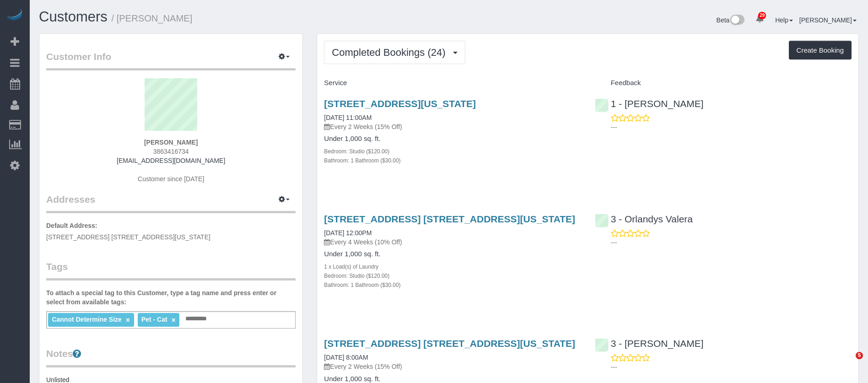 The image size is (868, 383). I want to click on h4: Feedback, so click(724, 83).